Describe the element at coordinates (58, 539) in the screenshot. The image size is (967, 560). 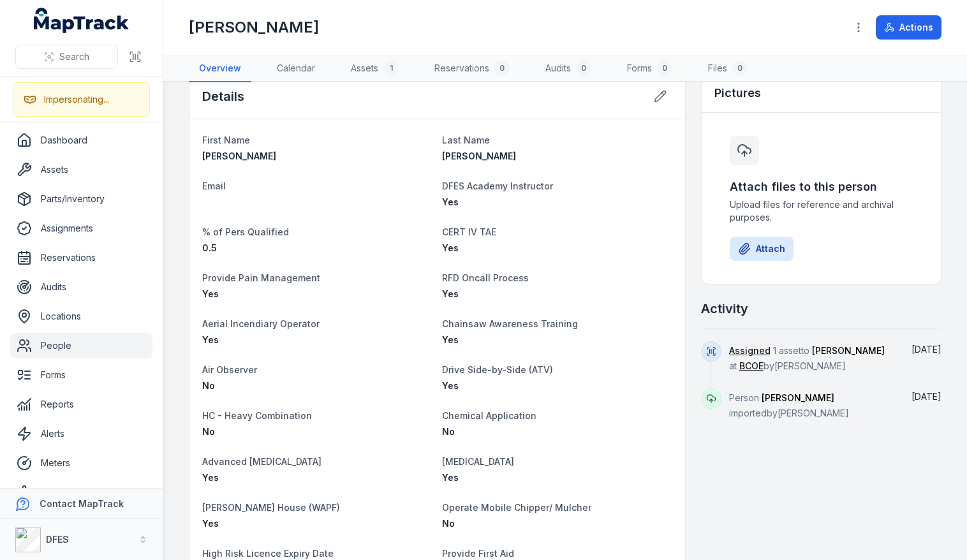
I see `strong: DFES` at that location.